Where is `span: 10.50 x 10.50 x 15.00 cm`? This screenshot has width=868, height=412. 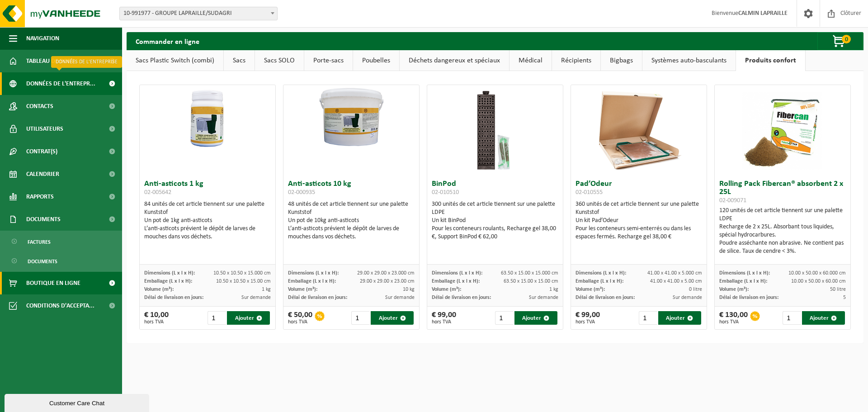
span: 10.50 x 10.50 x 15.00 cm is located at coordinates (243, 281).